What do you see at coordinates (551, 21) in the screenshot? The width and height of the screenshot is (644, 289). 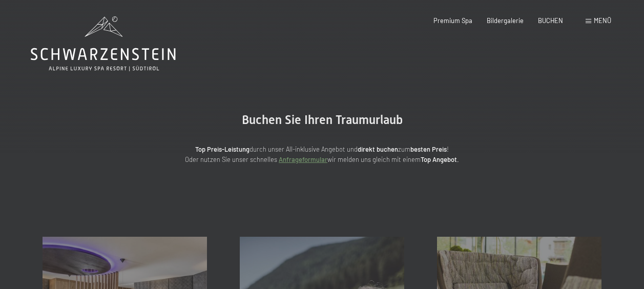 I see `span: BUCHEN` at bounding box center [551, 21].